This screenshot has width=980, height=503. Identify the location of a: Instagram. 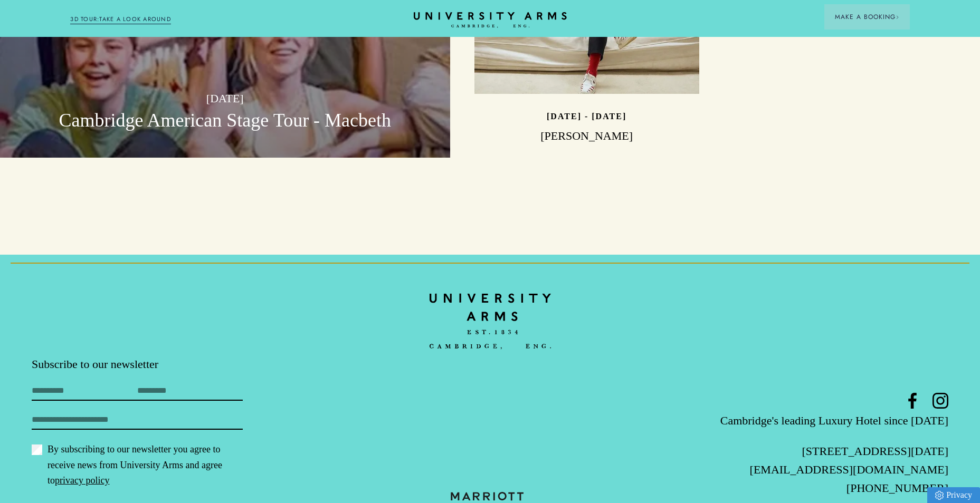
(940, 401).